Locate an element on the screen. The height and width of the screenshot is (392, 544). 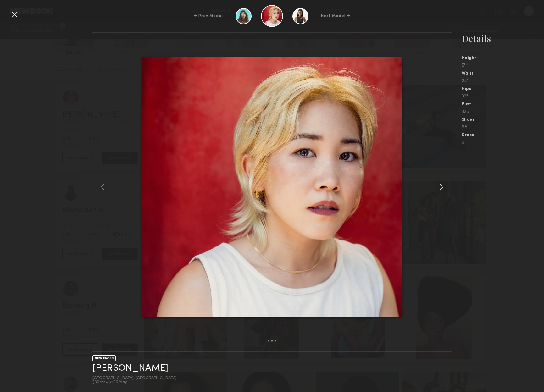
div: Bust is located at coordinates (503, 105).